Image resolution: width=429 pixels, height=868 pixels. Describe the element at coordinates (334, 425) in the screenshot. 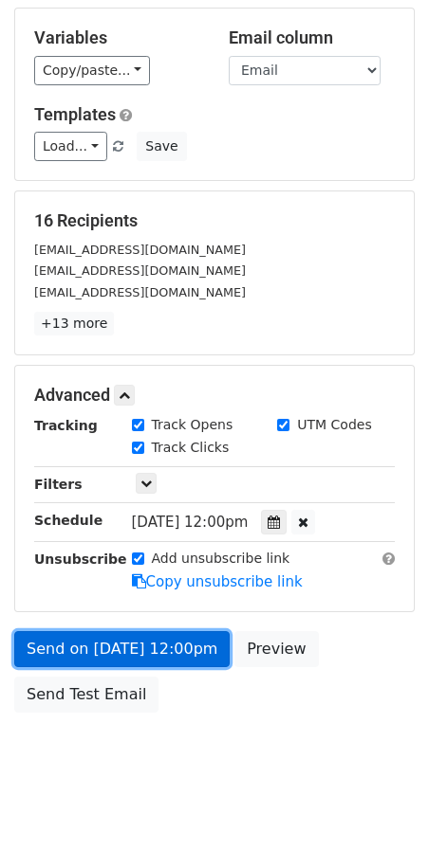

I see `label: UTM Codes` at that location.